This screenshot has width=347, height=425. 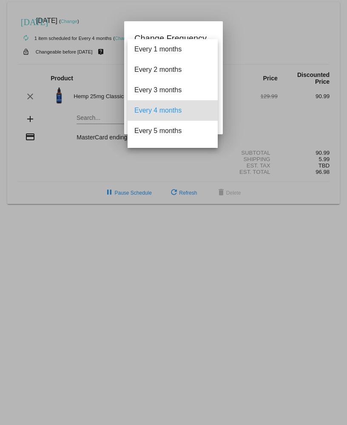 What do you see at coordinates (172, 70) in the screenshot?
I see `span: Every 2 months` at bounding box center [172, 70].